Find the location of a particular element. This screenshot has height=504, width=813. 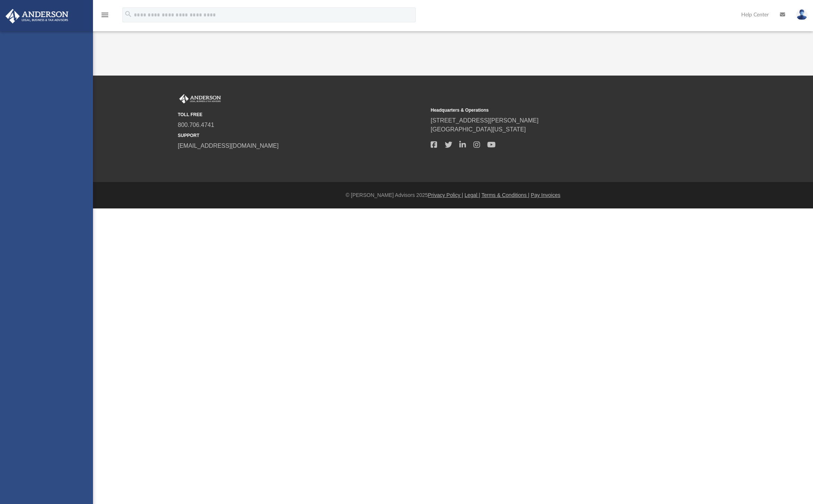

a: Terms & Conditions | is located at coordinates (506, 195).